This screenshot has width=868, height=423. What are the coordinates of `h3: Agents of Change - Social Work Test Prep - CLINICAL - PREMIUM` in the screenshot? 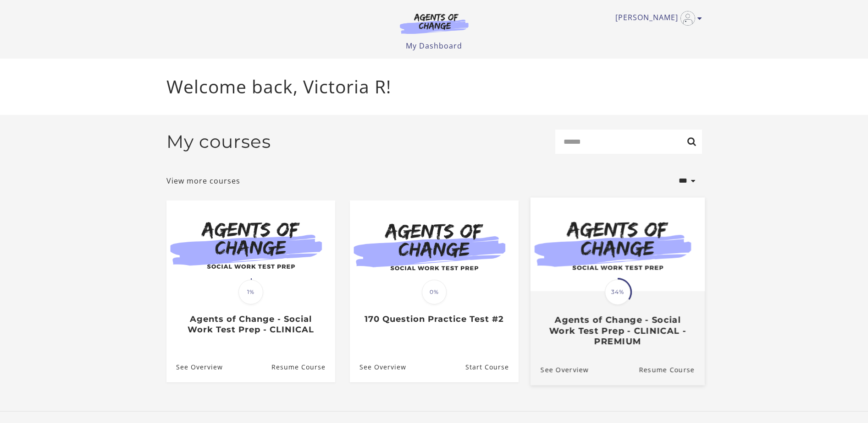 It's located at (618, 331).